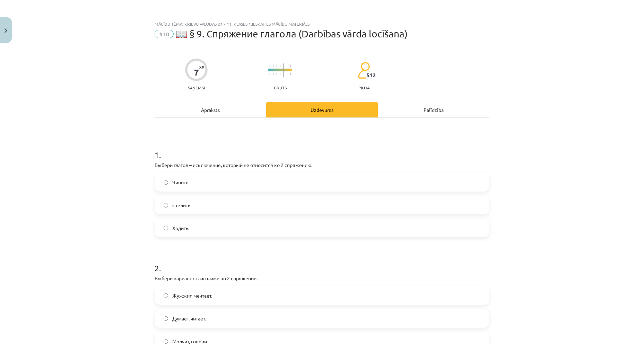 The width and height of the screenshot is (644, 344). What do you see at coordinates (189, 318) in the screenshot?
I see `span: Думает, читает.` at bounding box center [189, 318].